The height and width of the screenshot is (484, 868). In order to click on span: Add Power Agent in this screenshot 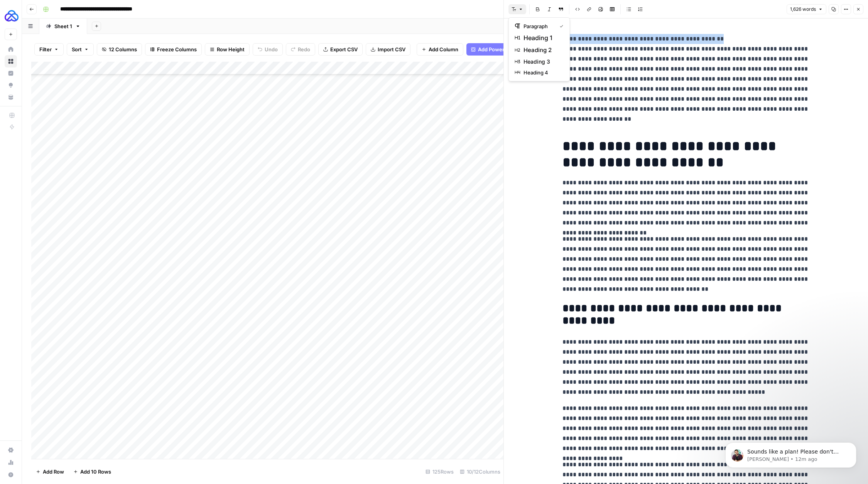, I will do `click(499, 49)`.